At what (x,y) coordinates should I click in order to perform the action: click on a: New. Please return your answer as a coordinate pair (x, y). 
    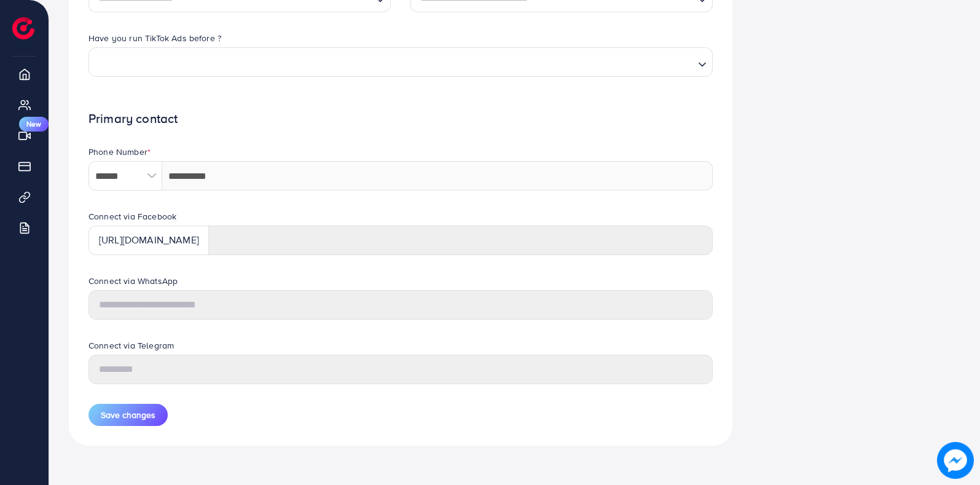
    Looking at the image, I should click on (24, 135).